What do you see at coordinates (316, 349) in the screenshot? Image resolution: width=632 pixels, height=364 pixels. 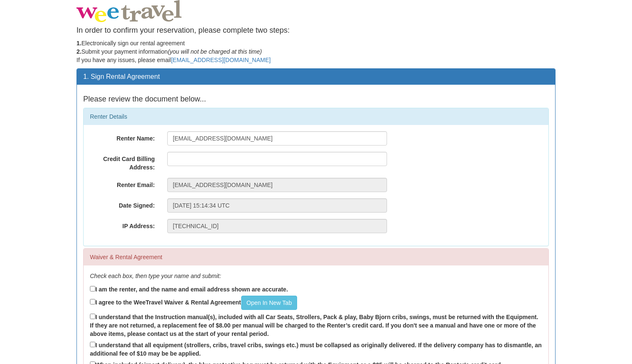 I see `label: I understand that all equipment (strollers, cribs, travel cribs, swings etc.) must be collapsed a...` at bounding box center [316, 349].